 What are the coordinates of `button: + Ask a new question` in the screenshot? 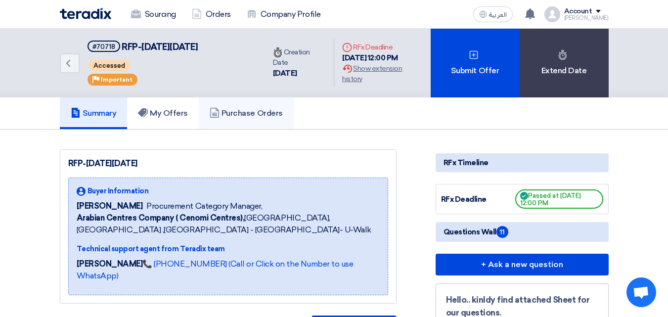 It's located at (522, 264).